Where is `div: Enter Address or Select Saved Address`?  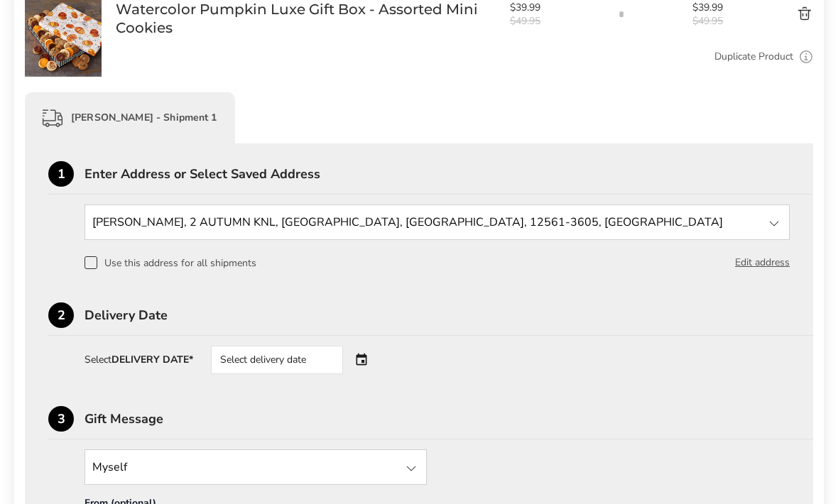 div: Enter Address or Select Saved Address is located at coordinates (449, 174).